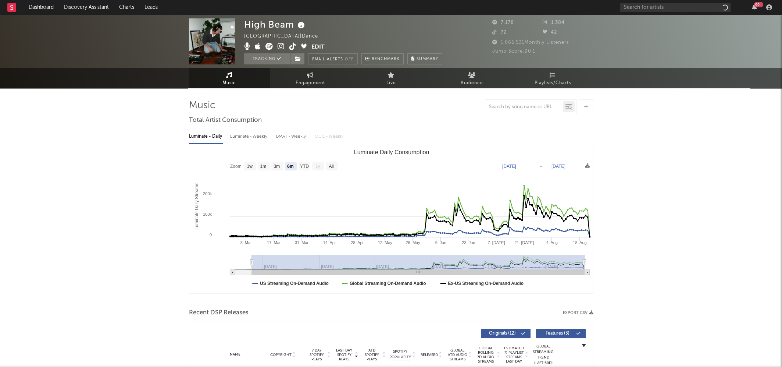 This screenshot has height=367, width=782. What do you see at coordinates (579, 242) in the screenshot?
I see `text: 18. Aug` at bounding box center [579, 242].